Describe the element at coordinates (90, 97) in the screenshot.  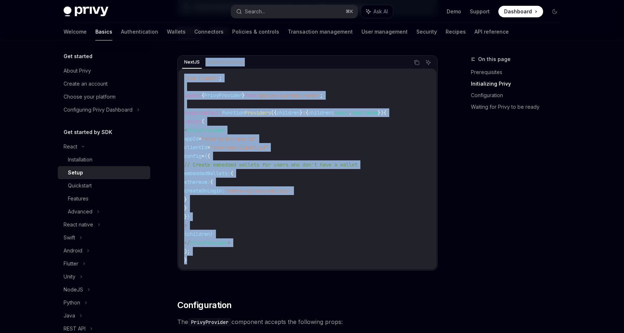
I see `div: Choose your platform` at that location.